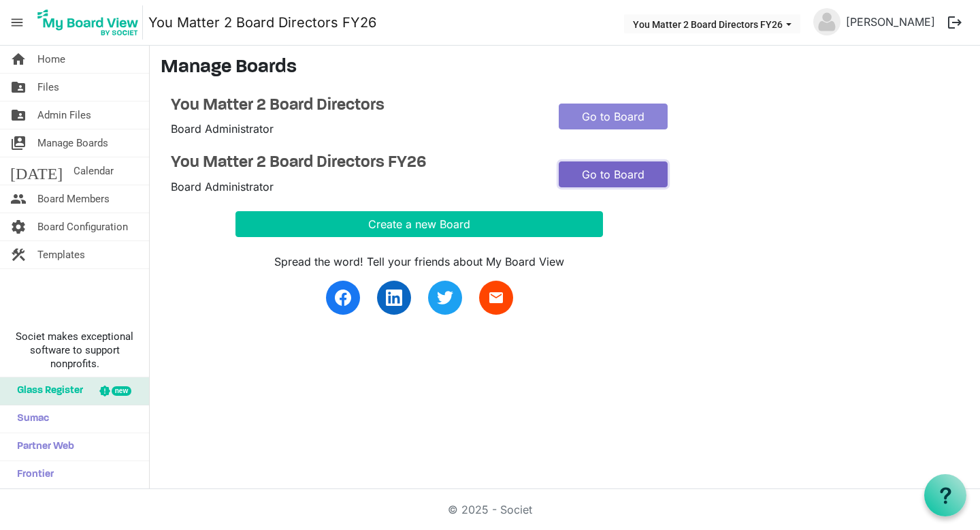 The height and width of the screenshot is (530, 980). What do you see at coordinates (17, 22) in the screenshot?
I see `span: menu` at bounding box center [17, 22].